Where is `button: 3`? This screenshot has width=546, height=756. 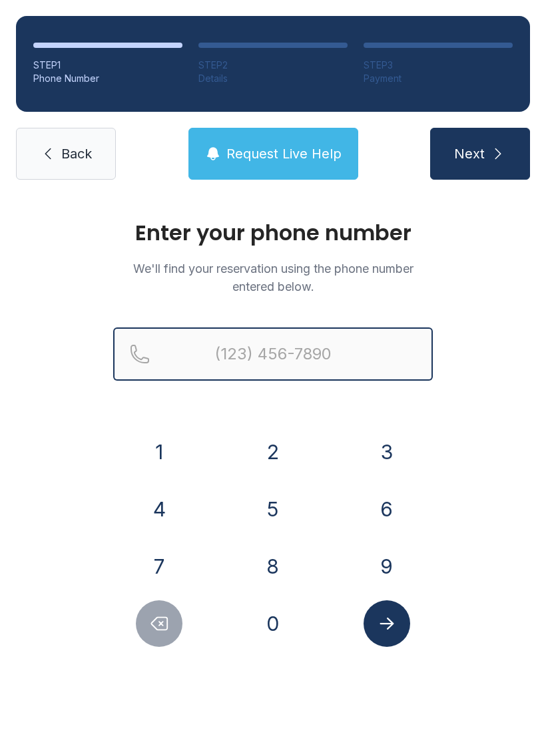
button: 3 is located at coordinates (387, 452).